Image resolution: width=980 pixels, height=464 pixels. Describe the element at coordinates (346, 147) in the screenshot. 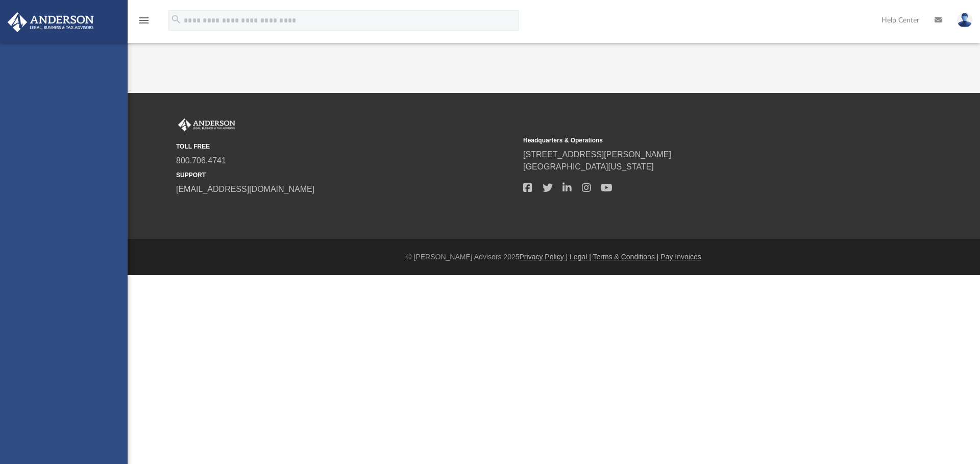

I see `small: TOLL FREE` at that location.